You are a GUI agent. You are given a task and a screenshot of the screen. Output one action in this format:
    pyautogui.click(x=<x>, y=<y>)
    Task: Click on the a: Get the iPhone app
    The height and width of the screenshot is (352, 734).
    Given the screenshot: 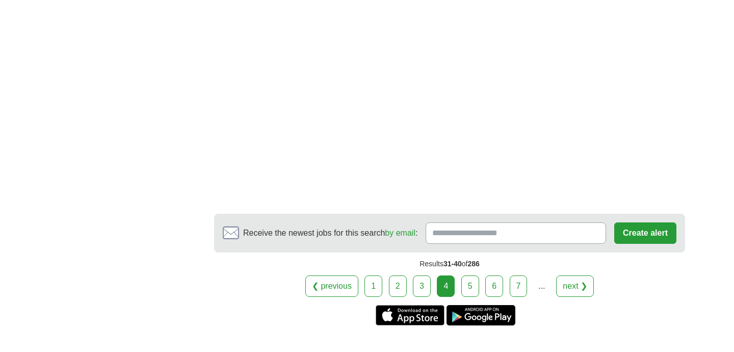 What is the action you would take?
    pyautogui.click(x=410, y=315)
    